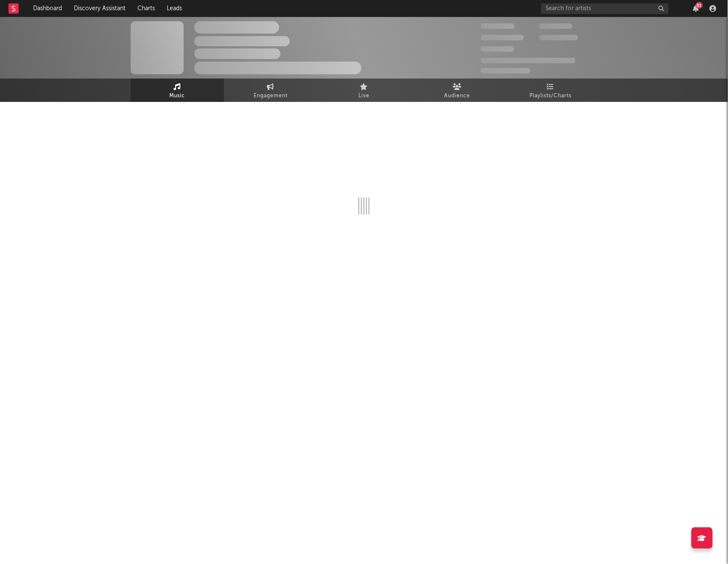 The height and width of the screenshot is (564, 728). What do you see at coordinates (177, 96) in the screenshot?
I see `span: Music` at bounding box center [177, 96].